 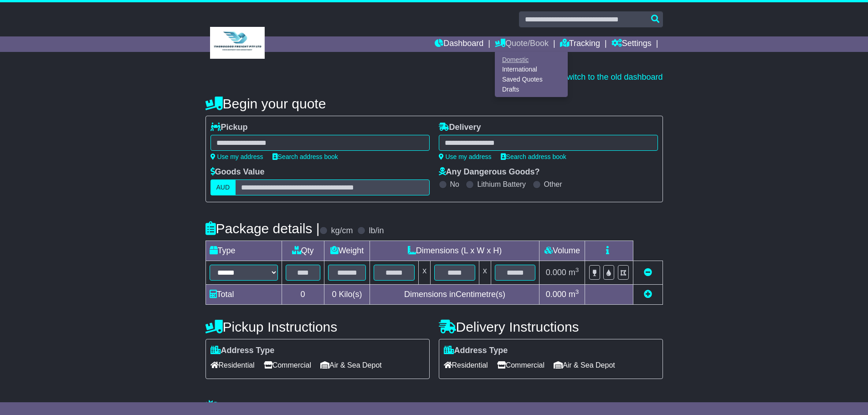 What do you see at coordinates (303, 294) in the screenshot?
I see `td: 0` at bounding box center [303, 294].